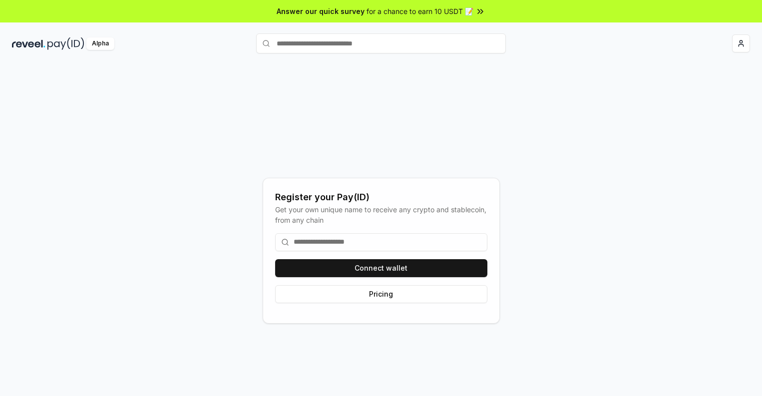 Image resolution: width=762 pixels, height=396 pixels. Describe the element at coordinates (381, 215) in the screenshot. I see `div: Get your own unique name to receive any crypto and stablecoin, from any chain` at that location.